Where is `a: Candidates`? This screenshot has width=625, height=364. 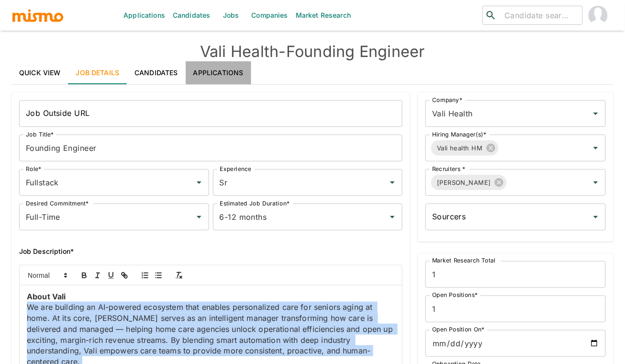
a: Candidates is located at coordinates (156, 73).